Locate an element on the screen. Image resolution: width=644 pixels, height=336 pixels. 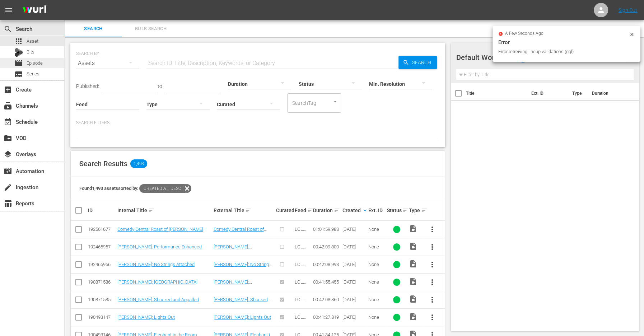
span: 1,493 is located at coordinates (138, 164).